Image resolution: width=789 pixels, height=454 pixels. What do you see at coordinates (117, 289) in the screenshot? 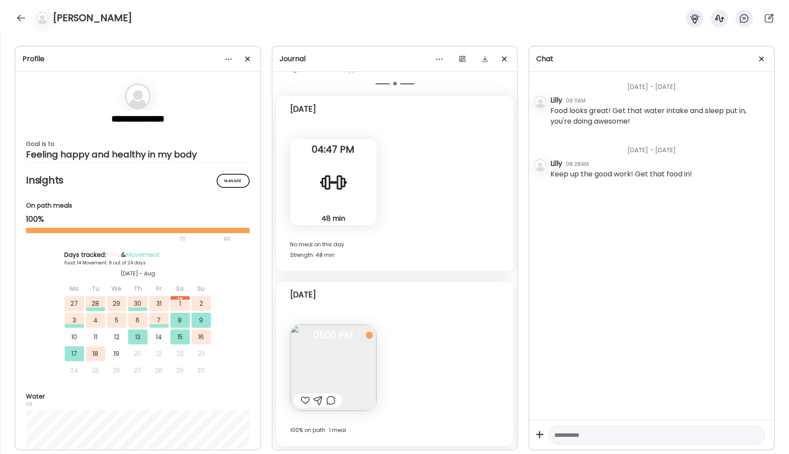
I see `div: We` at bounding box center [117, 289].